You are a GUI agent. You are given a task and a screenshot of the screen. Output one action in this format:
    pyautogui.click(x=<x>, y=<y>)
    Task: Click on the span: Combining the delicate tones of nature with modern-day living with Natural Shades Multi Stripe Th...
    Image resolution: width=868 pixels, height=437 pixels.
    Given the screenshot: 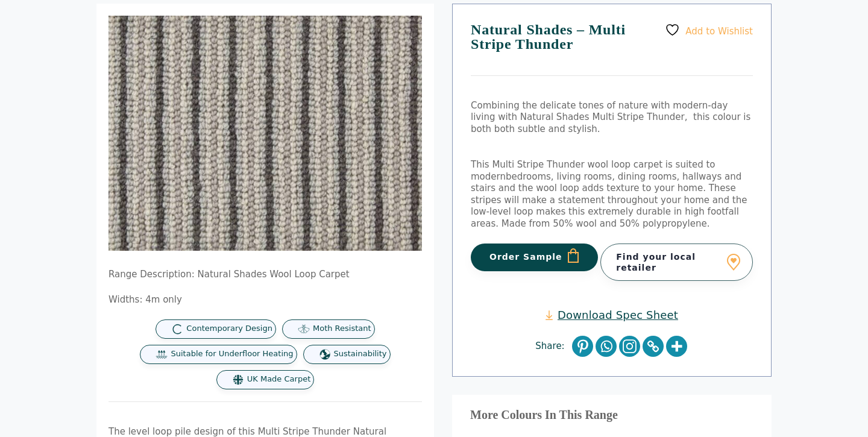 What is the action you would take?
    pyautogui.click(x=610, y=117)
    